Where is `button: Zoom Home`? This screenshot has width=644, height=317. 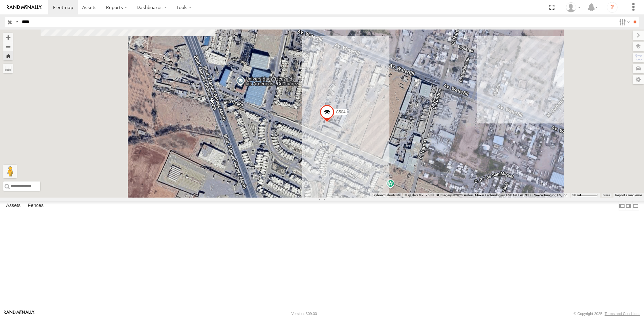
button: Zoom Home is located at coordinates (8, 56).